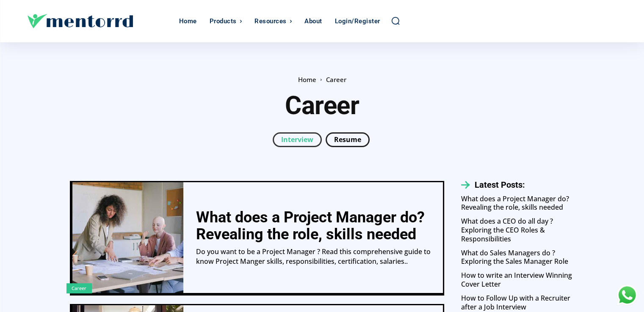 This screenshot has height=312, width=644. What do you see at coordinates (79, 288) in the screenshot?
I see `a: Career` at bounding box center [79, 288].